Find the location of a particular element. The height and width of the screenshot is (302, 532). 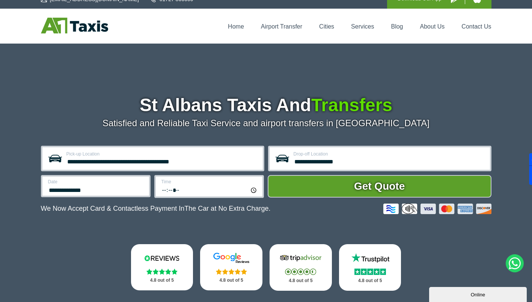

label: Date is located at coordinates (96, 182).